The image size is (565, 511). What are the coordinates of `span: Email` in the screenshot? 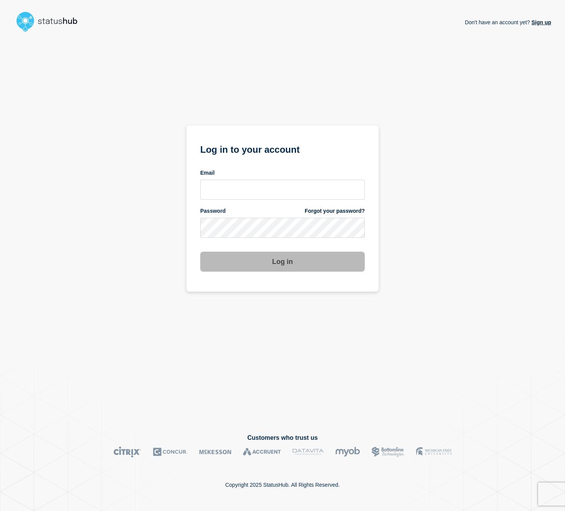 It's located at (207, 173).